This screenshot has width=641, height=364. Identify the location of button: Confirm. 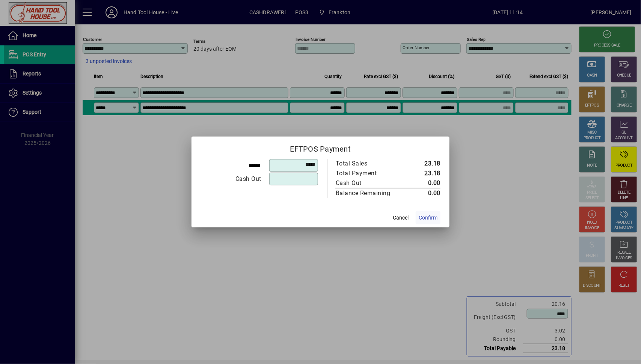
(428, 218).